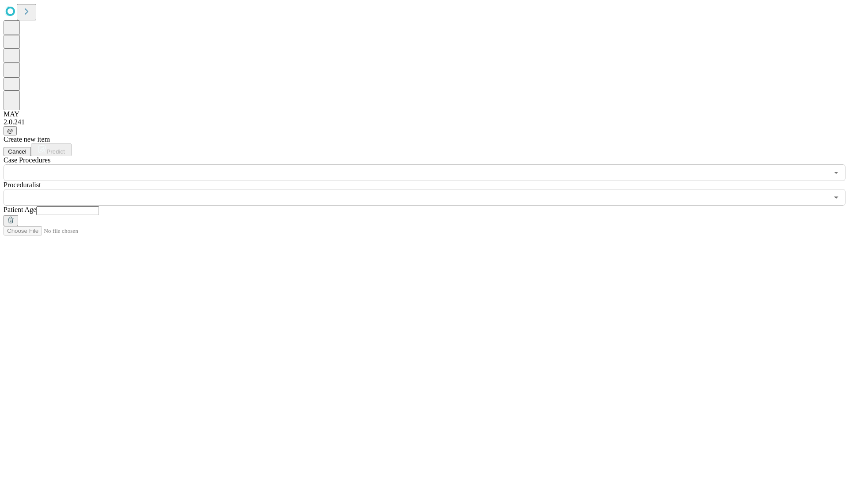 The width and height of the screenshot is (849, 478). Describe the element at coordinates (27, 160) in the screenshot. I see `span: Scheduled Procedure` at that location.